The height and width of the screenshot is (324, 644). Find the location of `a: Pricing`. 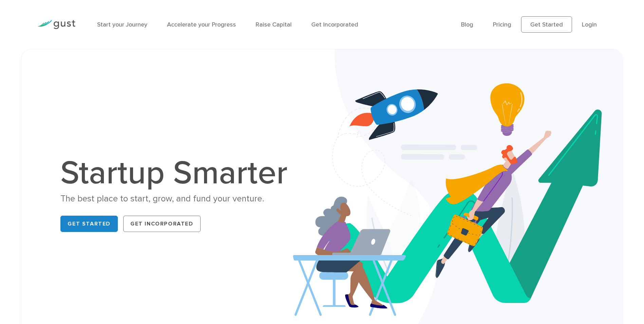

a: Pricing is located at coordinates (502, 24).